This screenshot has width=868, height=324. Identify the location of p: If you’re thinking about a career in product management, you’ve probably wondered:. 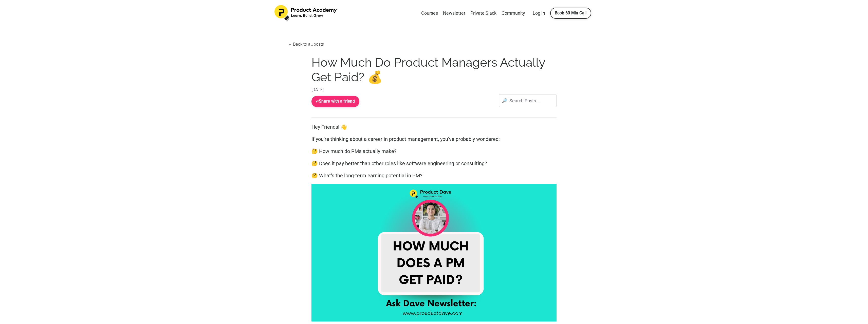
(434, 139).